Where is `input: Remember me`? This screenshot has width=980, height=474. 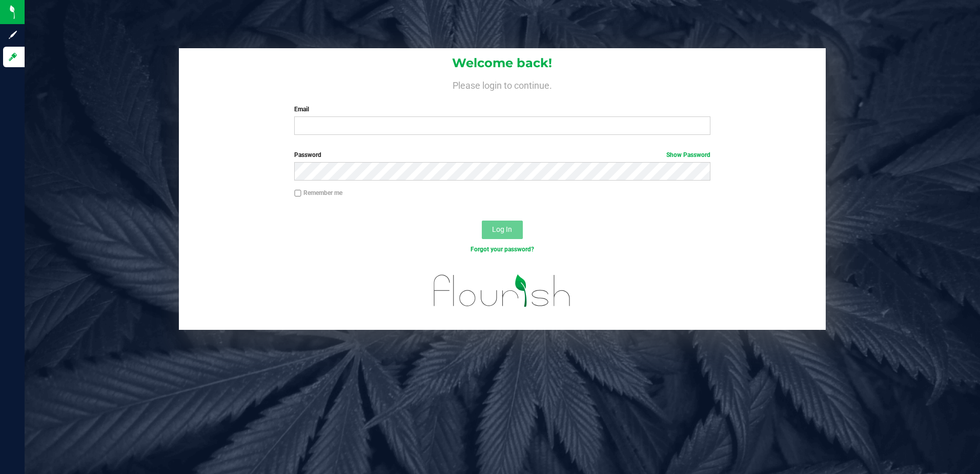
input: Remember me is located at coordinates (298, 193).